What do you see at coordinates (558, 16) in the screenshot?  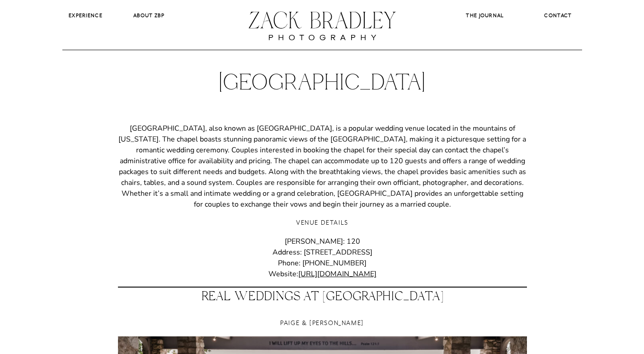 I see `a: CONTACT` at bounding box center [558, 16].